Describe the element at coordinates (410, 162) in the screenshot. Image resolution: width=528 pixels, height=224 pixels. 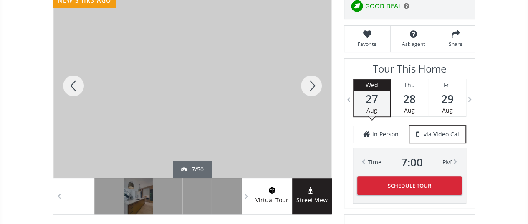
I see `div: Time PM` at that location.